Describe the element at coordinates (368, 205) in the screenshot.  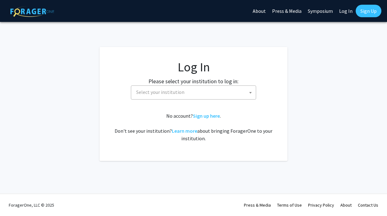
I see `a: Contact Us` at that location.